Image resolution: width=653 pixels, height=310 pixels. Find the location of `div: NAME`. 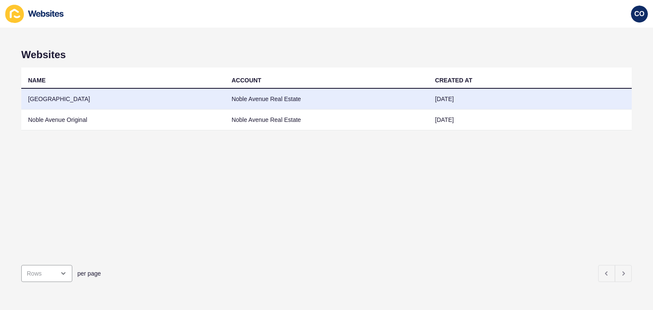

div: NAME is located at coordinates (37, 80).